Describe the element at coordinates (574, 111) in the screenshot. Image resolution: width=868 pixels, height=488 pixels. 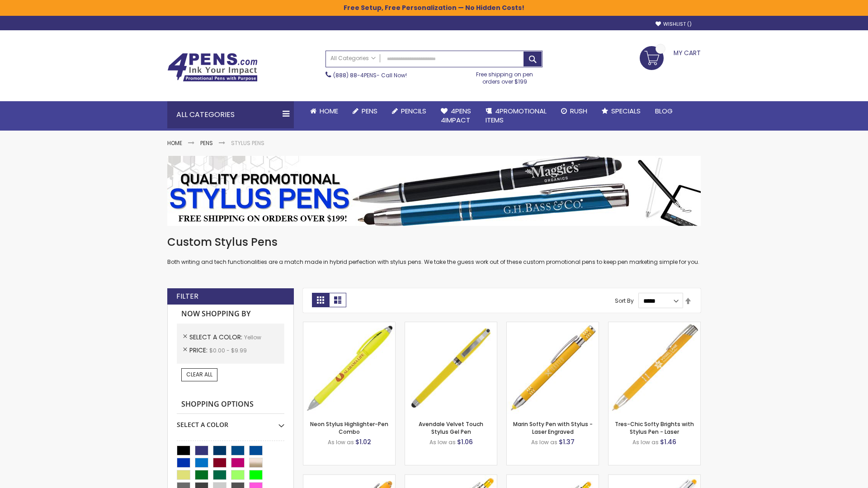
I see `a: Rush` at that location.